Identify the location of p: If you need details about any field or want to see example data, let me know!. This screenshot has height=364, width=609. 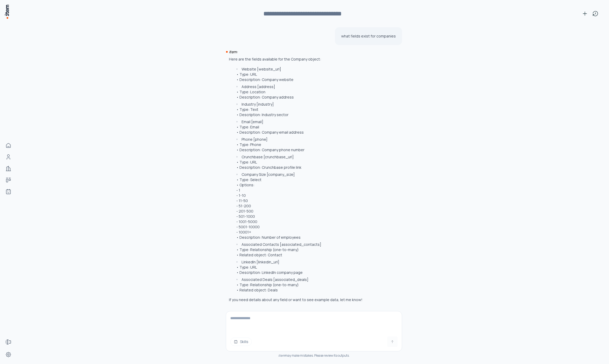
(300, 300).